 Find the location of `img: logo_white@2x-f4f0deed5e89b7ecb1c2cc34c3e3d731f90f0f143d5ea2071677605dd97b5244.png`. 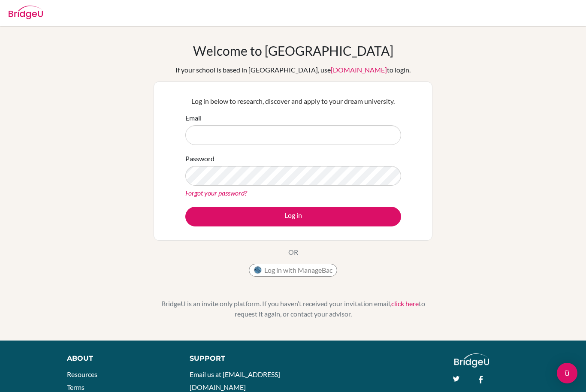

img: logo_white@2x-f4f0deed5e89b7ecb1c2cc34c3e3d731f90f0f143d5ea2071677605dd97b5244.png is located at coordinates (471, 360).